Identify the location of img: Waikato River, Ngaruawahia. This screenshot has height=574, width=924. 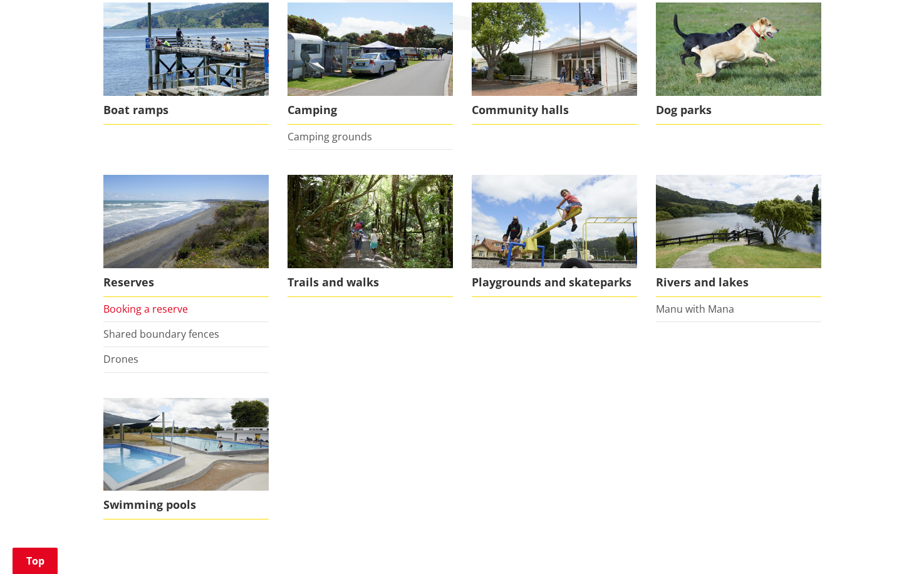
(739, 221).